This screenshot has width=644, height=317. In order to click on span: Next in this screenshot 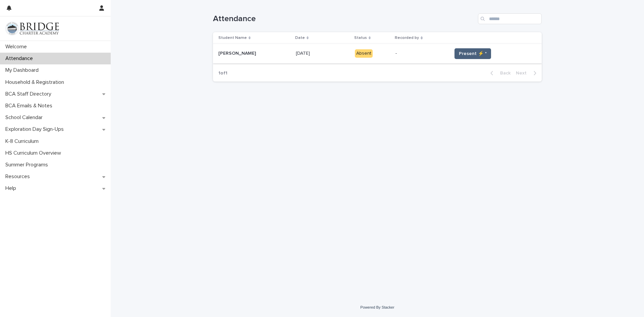, I will do `click(523, 73)`.